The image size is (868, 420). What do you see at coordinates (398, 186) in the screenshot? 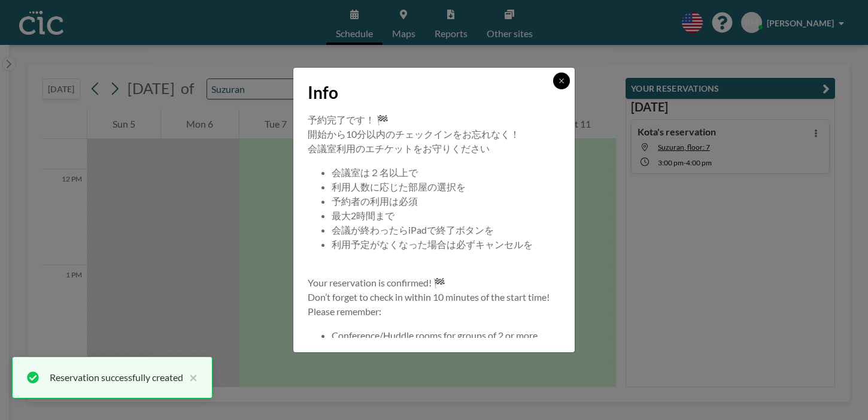
I see `span: 利用人数に応じた部屋の選択を` at bounding box center [398, 186].